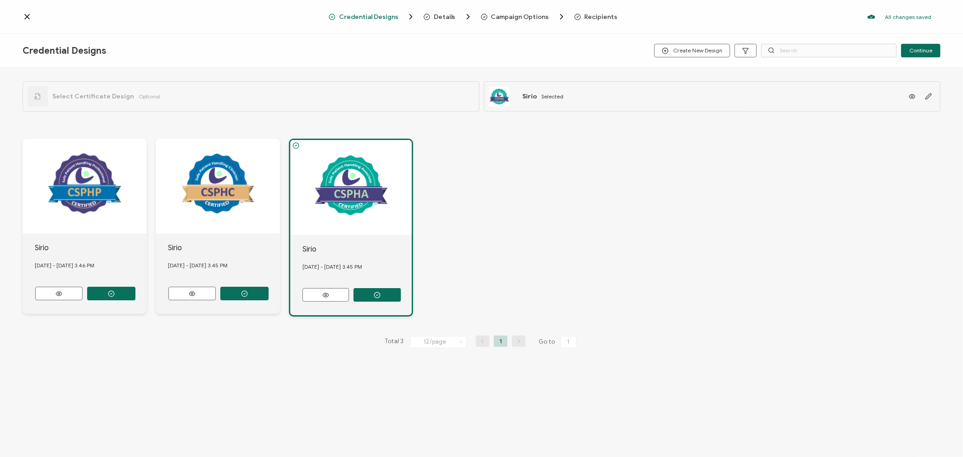 This screenshot has width=963, height=457. I want to click on div: Breadcrumb, so click(482, 17).